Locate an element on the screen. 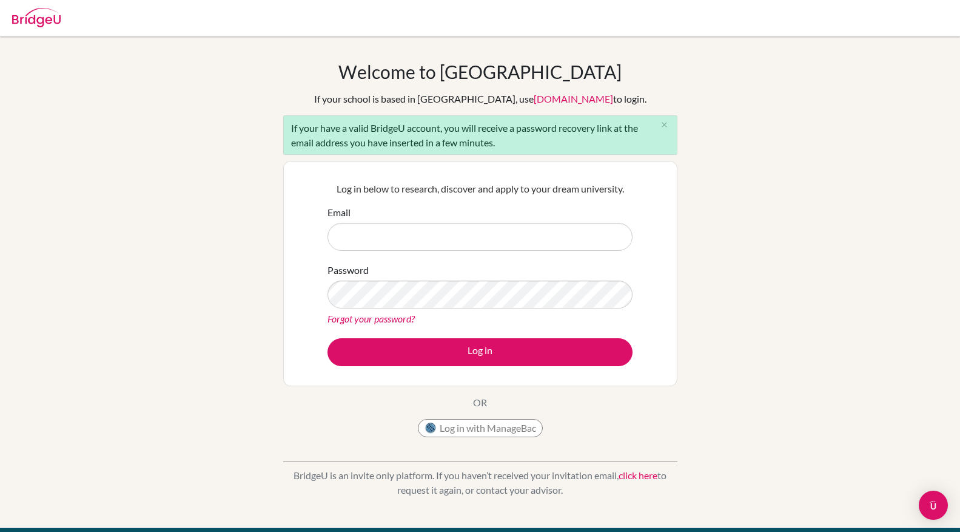 The height and width of the screenshot is (532, 960). p: OR is located at coordinates (480, 402).